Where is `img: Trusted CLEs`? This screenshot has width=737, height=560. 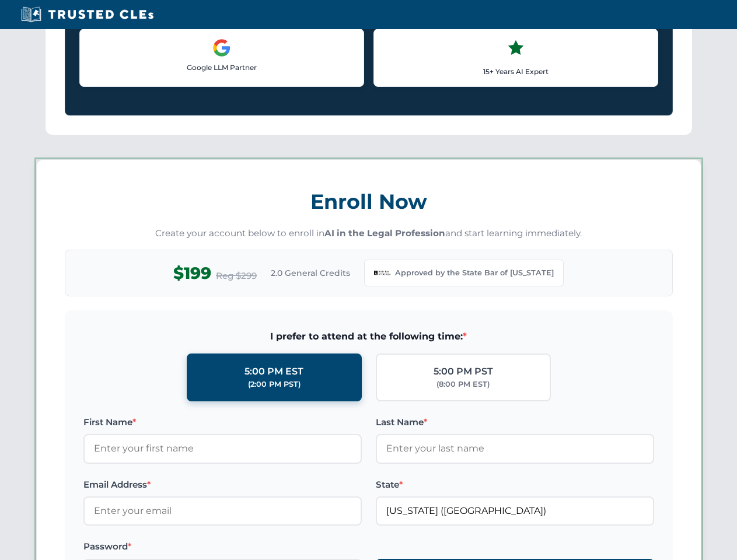
img: Trusted CLEs is located at coordinates (87, 14).